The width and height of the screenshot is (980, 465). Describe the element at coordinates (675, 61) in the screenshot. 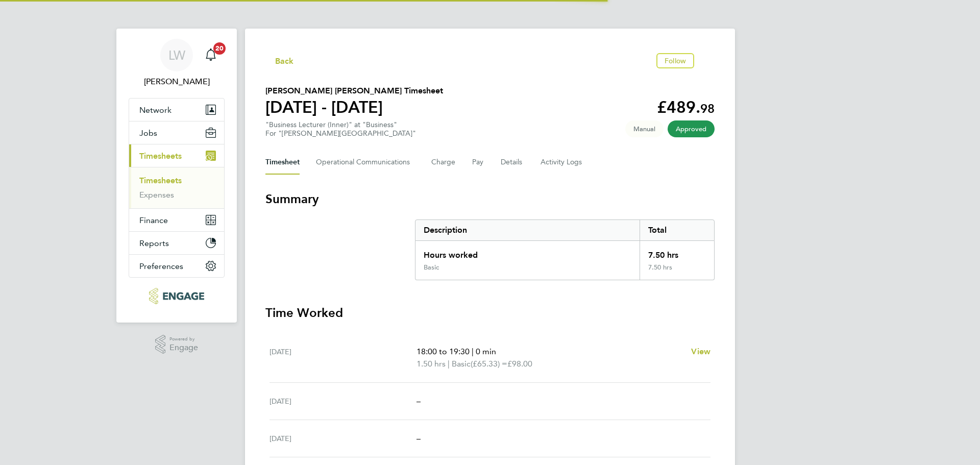

I see `span: Follow` at that location.